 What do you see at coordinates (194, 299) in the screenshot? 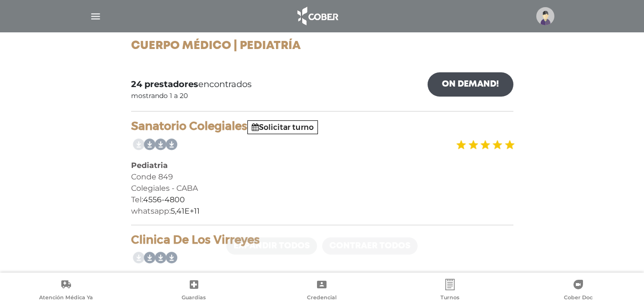
I see `span: Guardias` at bounding box center [194, 299].